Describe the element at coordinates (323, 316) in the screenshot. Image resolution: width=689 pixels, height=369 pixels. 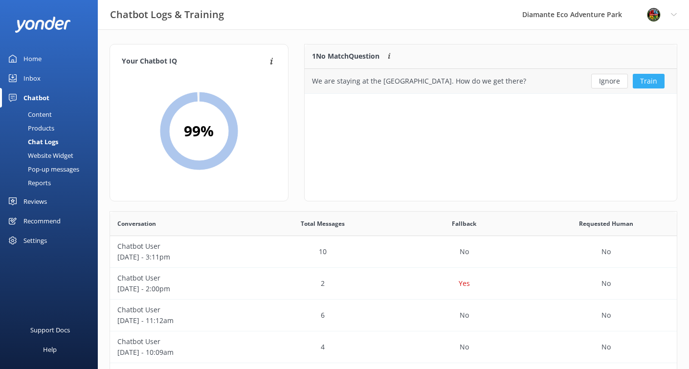
I see `p: 6` at that location.